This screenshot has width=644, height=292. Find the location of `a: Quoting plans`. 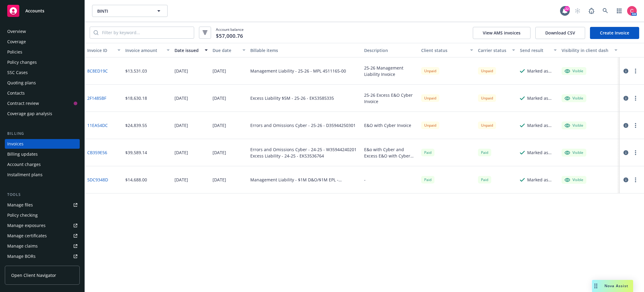

a: Quoting plans is located at coordinates (42, 83).